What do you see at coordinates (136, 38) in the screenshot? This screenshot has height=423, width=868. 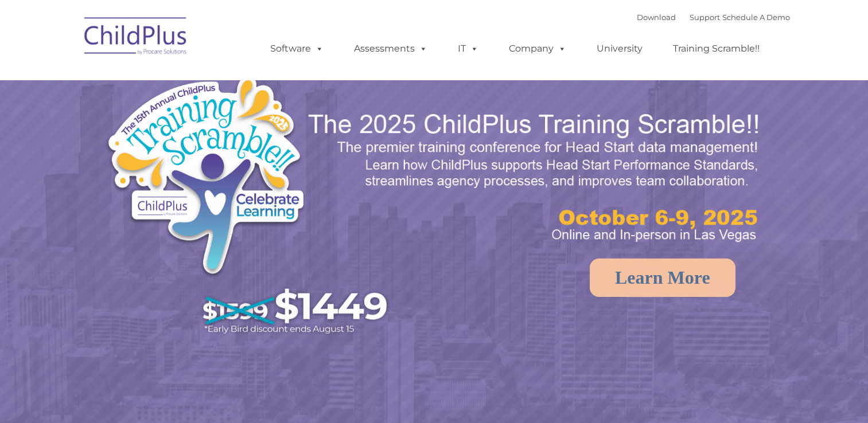 I see `img: ChildPlus by Procare Solutions` at bounding box center [136, 38].